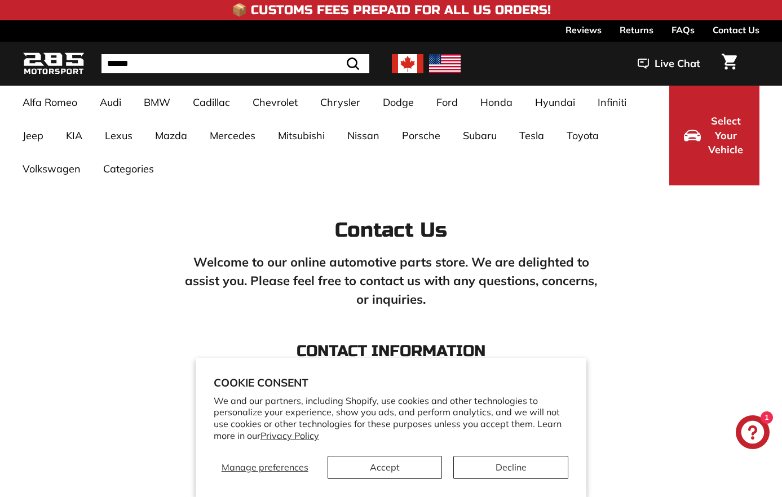 The width and height of the screenshot is (782, 497). What do you see at coordinates (554, 102) in the screenshot?
I see `a: Hyundai` at bounding box center [554, 102].